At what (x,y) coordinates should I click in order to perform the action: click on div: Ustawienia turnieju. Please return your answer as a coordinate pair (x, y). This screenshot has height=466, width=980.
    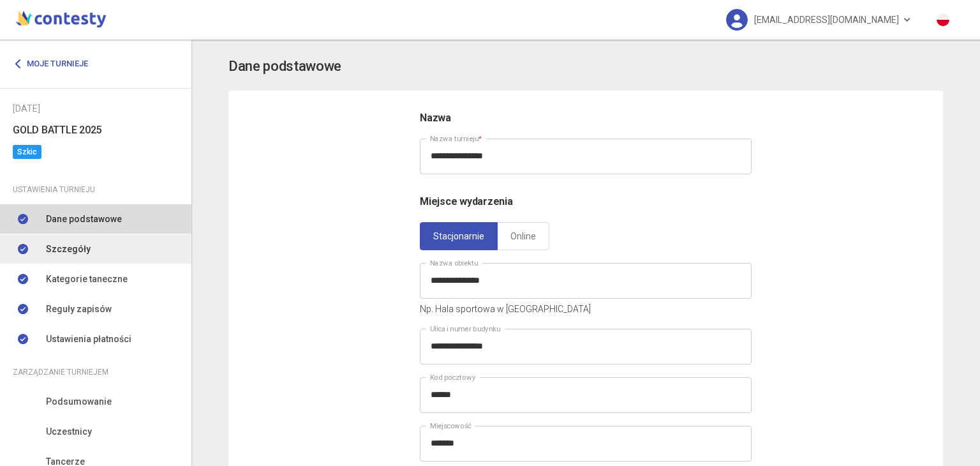
    Looking at the image, I should click on (96, 189).